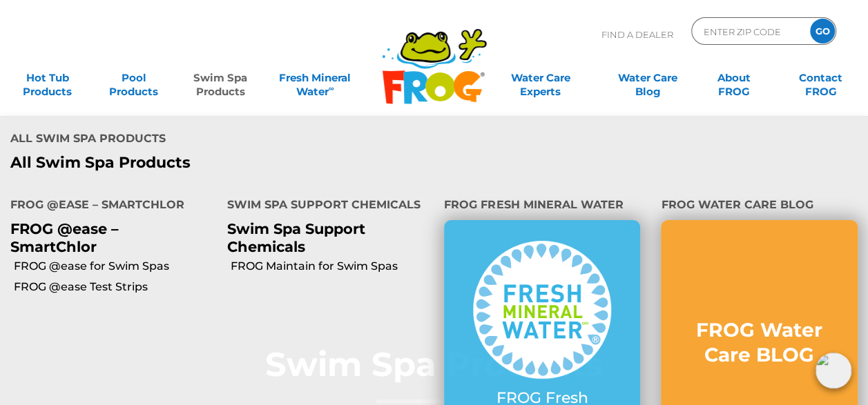 This screenshot has width=868, height=405. What do you see at coordinates (217, 163) in the screenshot?
I see `p: All Swim Spa Products` at bounding box center [217, 163].